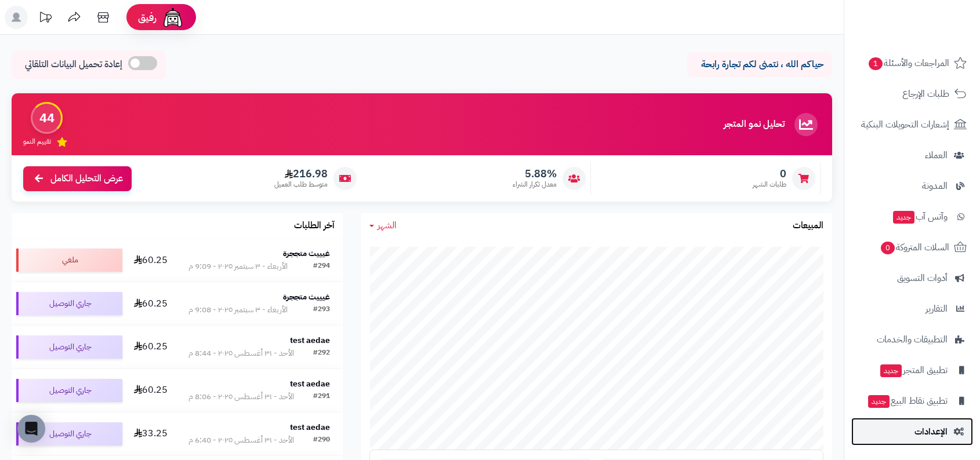 This screenshot has height=460, width=980. Describe the element at coordinates (387, 225) in the screenshot. I see `span: الشهر` at that location.